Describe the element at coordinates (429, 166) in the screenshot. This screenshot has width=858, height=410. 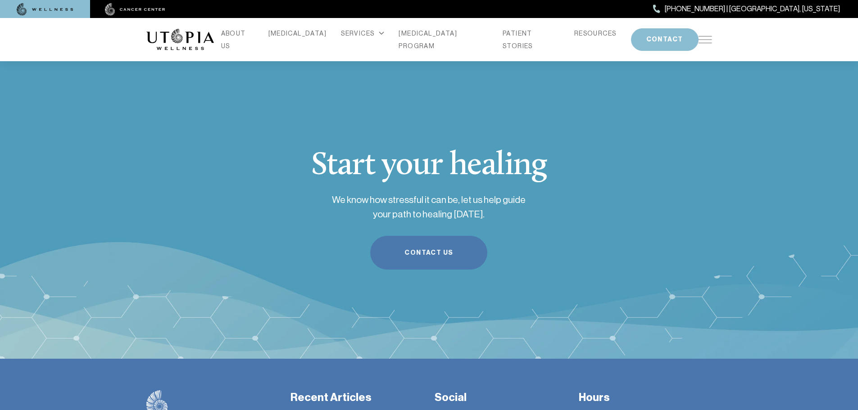
I see `h3: Start your healing` at that location.